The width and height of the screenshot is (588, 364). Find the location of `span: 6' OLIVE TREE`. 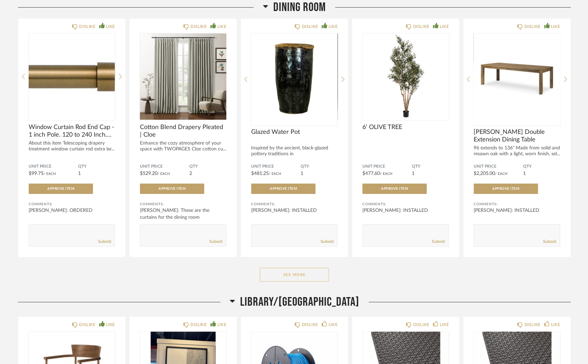

span: 6' OLIVE TREE is located at coordinates (406, 127).